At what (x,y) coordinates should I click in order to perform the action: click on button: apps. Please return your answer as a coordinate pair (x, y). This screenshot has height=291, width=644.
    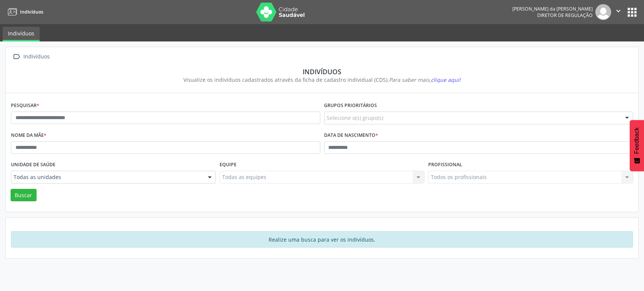
    Looking at the image, I should click on (632, 12).